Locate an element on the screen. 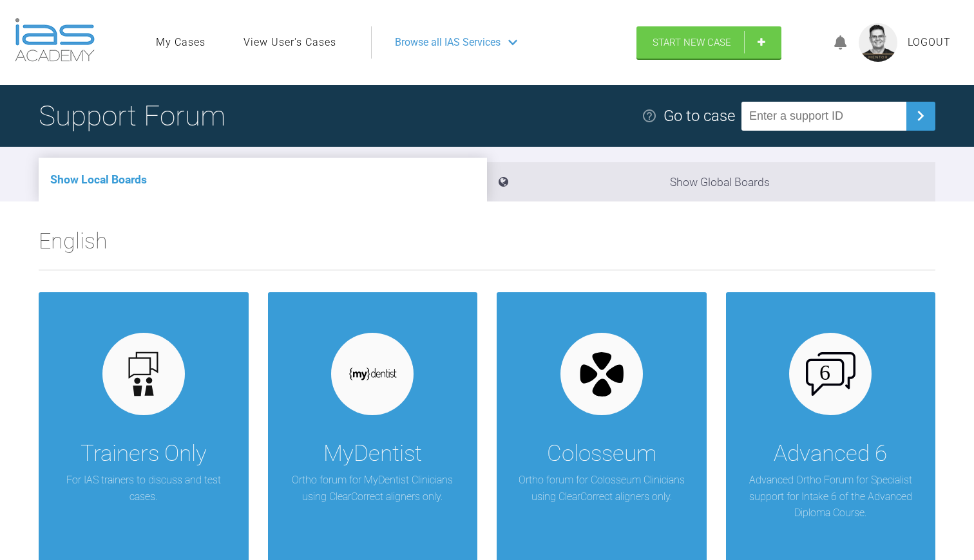  img: advanced-6.cf6970cb.svg is located at coordinates (831, 374).